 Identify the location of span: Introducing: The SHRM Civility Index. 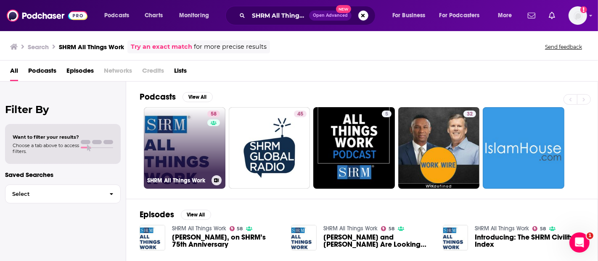
(530, 241).